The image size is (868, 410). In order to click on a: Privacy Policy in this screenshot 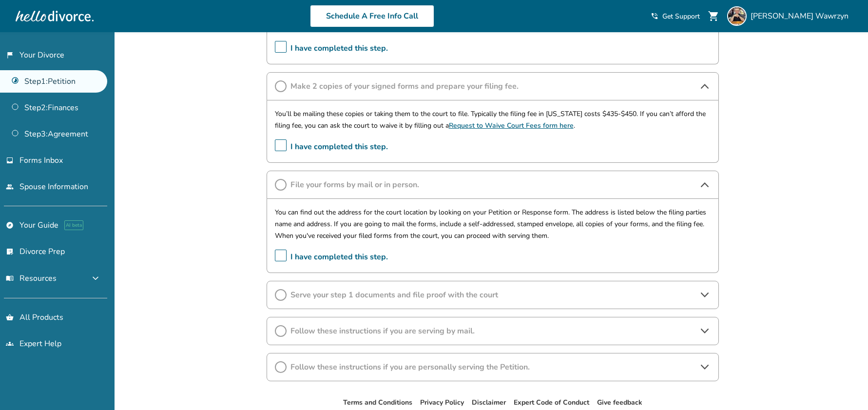, I will do `click(442, 402)`.